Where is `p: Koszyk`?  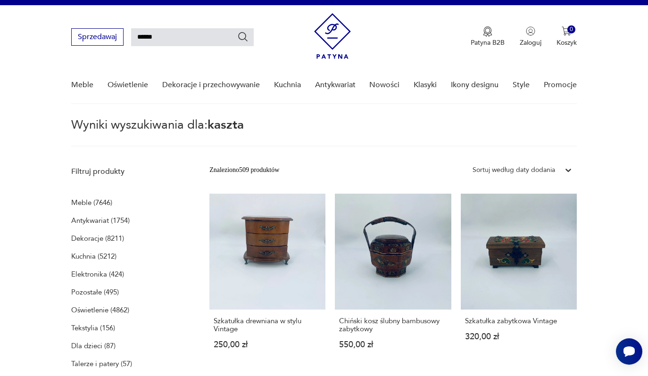 p: Koszyk is located at coordinates (566, 42).